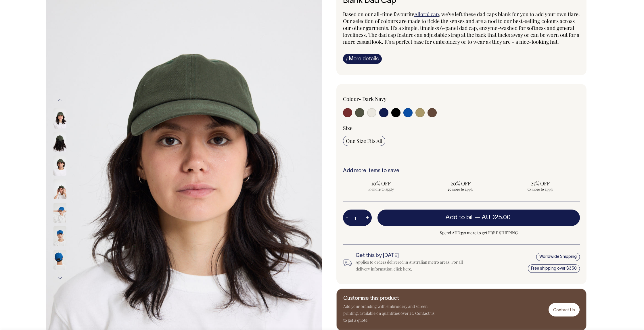 Image resolution: width=644 pixels, height=330 pixels. I want to click on span: 10% OFF, so click(381, 183).